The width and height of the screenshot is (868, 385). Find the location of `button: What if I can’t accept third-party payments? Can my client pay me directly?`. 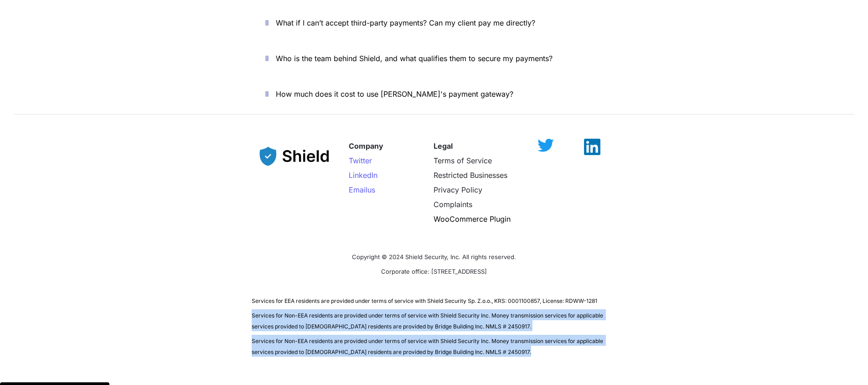

button: What if I can’t accept third-party payments? Can my client pay me directly? is located at coordinates (434, 23).